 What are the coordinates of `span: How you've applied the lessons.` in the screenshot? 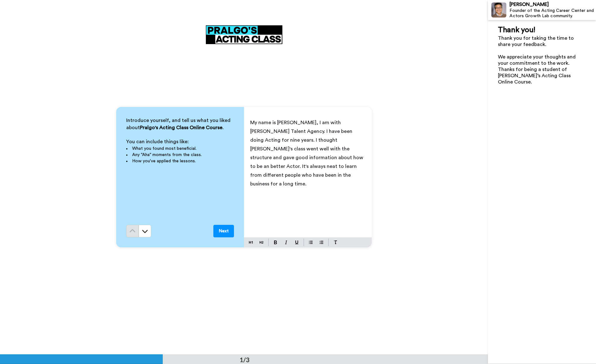 It's located at (164, 161).